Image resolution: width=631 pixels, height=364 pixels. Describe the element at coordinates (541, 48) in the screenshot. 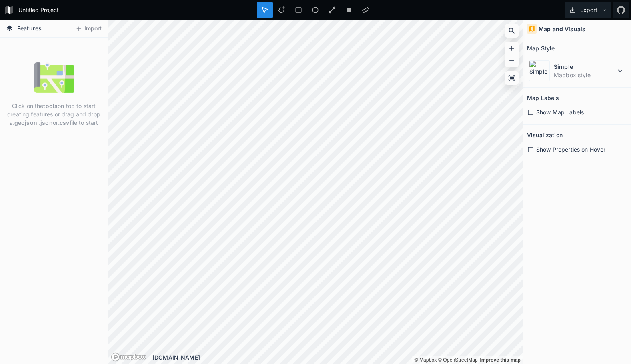

I see `h2: Map Style` at that location.